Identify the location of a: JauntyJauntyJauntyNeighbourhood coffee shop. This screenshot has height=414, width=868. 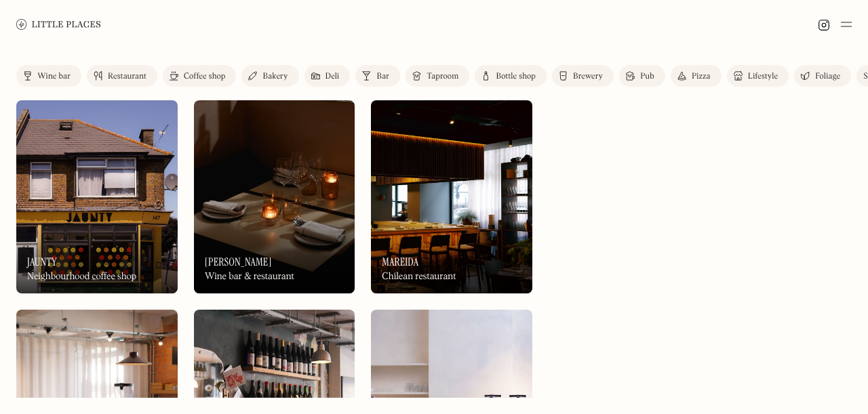
(97, 197).